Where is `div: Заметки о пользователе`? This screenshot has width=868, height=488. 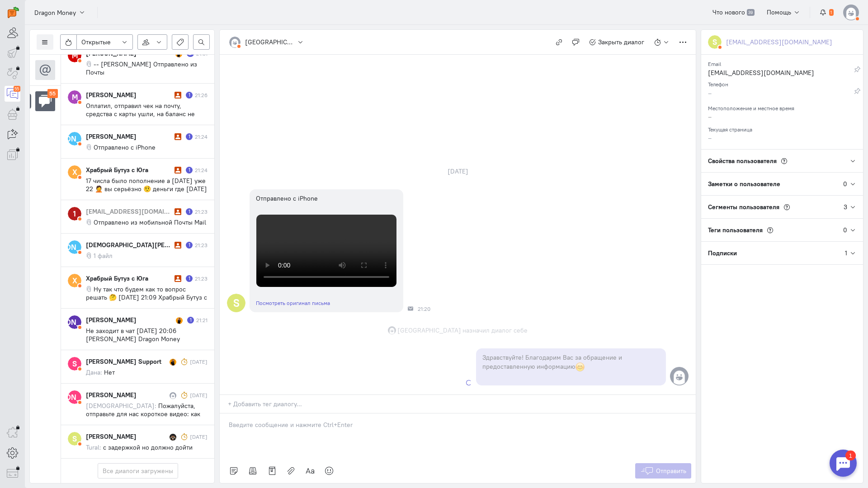 div: Заметки о пользователе is located at coordinates (772, 184).